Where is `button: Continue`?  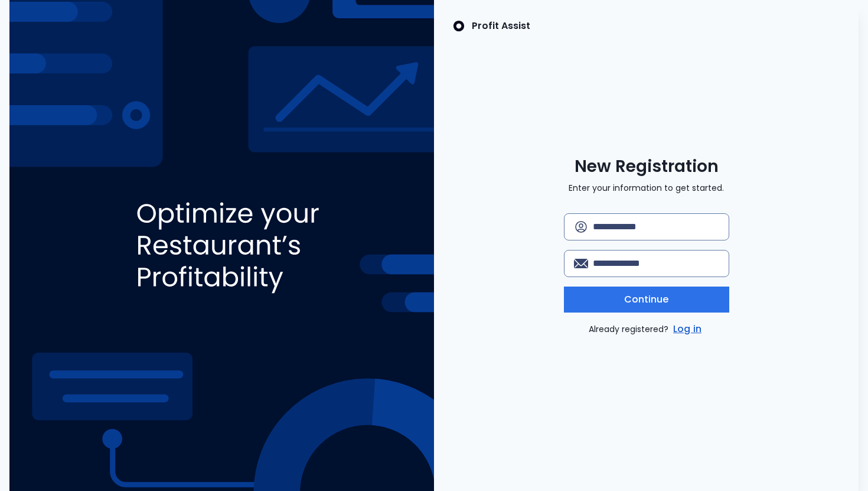 button: Continue is located at coordinates (647, 300).